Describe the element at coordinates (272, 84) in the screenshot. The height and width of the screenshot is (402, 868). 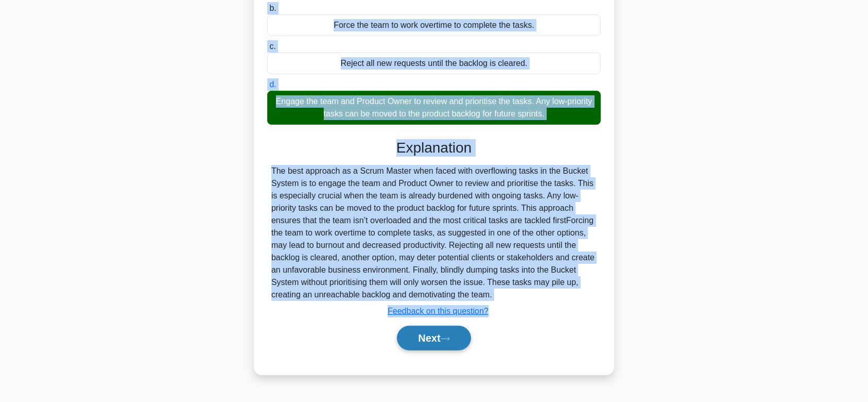
I see `span: d.` at that location.